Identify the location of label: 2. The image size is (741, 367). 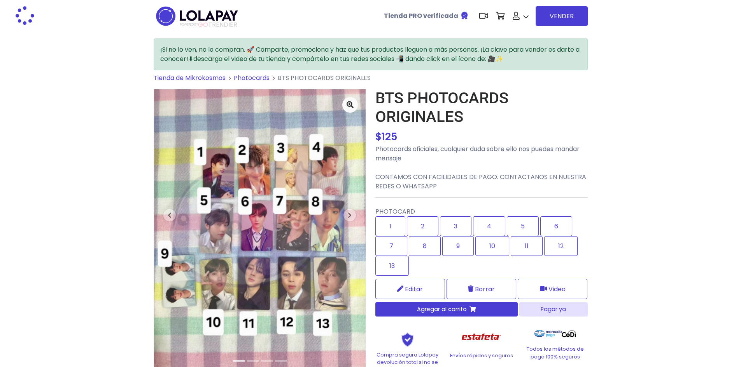
(422, 226).